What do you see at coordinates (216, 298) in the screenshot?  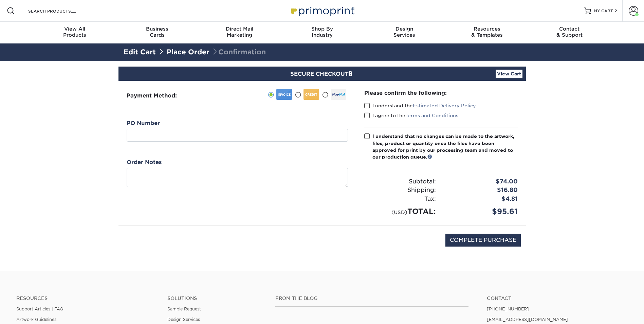 I see `h4: Solutions` at bounding box center [216, 298].